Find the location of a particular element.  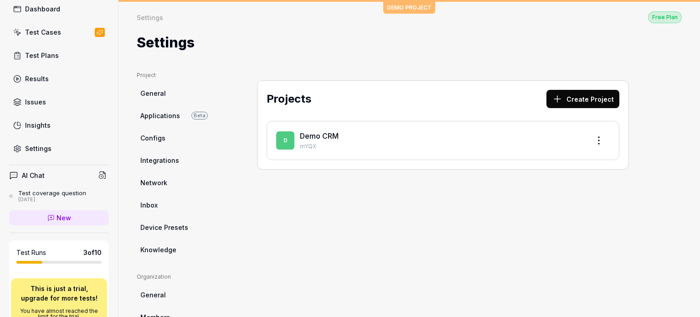

a: Settings is located at coordinates (59, 148).